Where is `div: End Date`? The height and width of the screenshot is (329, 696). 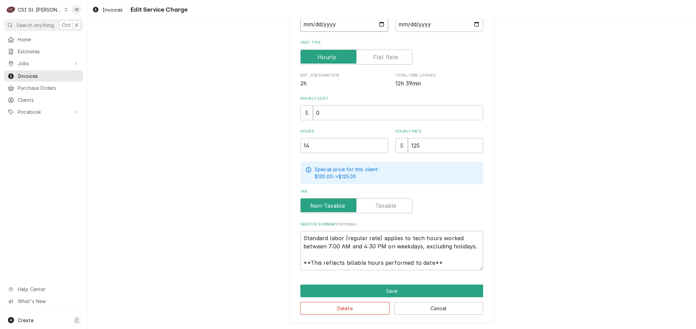 div: End Date is located at coordinates (439, 19).